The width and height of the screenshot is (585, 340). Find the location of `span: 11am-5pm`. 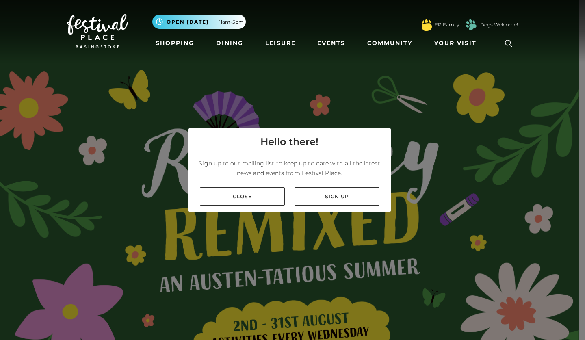

span: 11am-5pm is located at coordinates (231, 22).